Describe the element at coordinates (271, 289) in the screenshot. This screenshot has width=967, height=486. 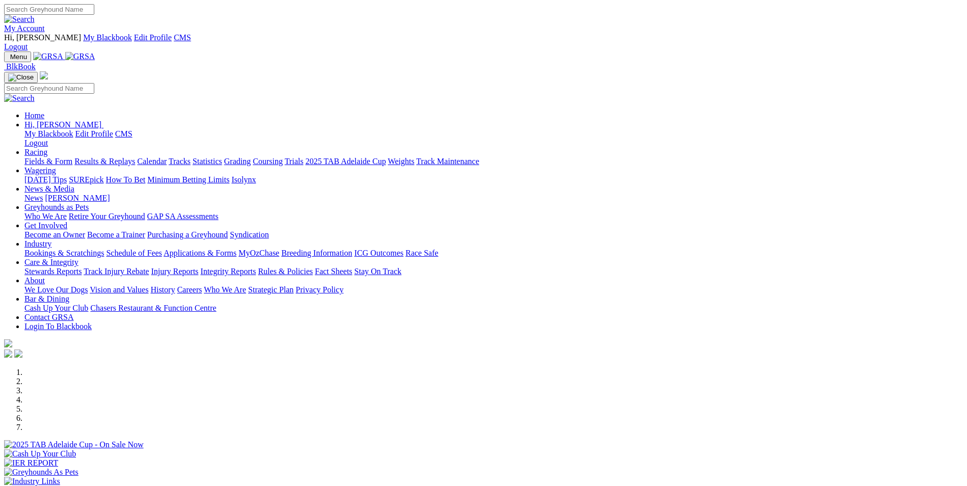
I see `a: Strategic Plan` at that location.